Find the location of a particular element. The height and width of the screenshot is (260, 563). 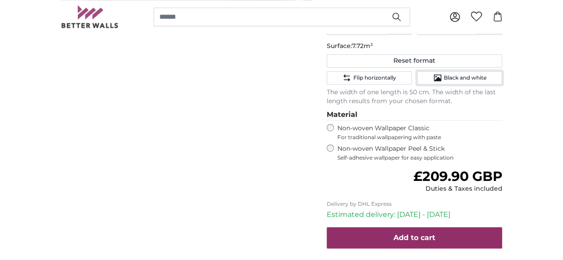

span: For traditional wallpapering with paste is located at coordinates (420, 138).